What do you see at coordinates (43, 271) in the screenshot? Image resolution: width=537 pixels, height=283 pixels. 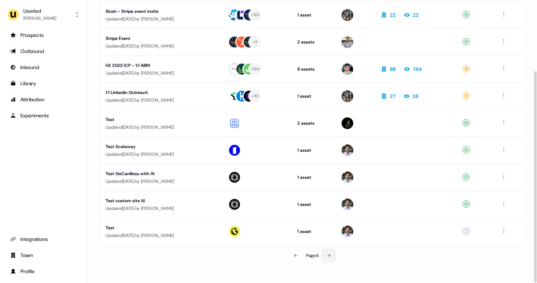 I see `div: Profile` at bounding box center [43, 271].